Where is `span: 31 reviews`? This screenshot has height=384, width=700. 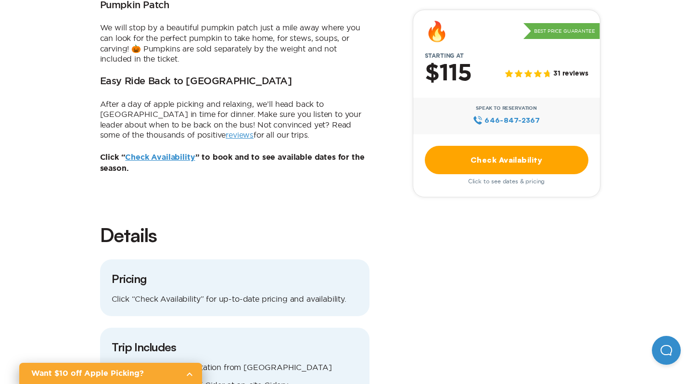 span: 31 reviews is located at coordinates (570, 74).